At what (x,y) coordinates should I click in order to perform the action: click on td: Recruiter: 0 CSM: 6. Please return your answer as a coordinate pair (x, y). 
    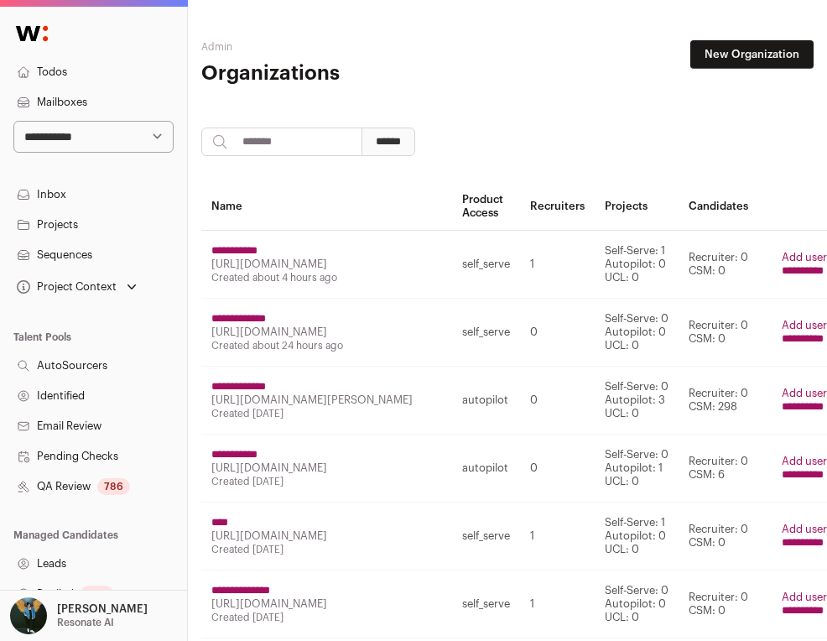
    Looking at the image, I should click on (725, 468).